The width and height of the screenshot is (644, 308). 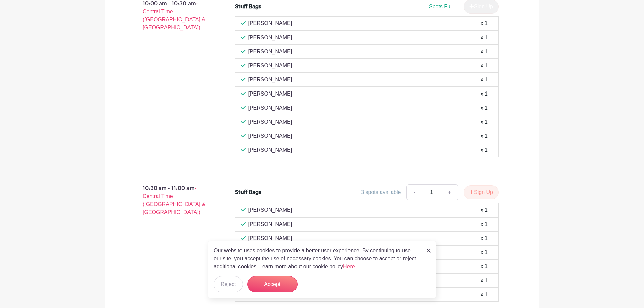 I want to click on span: Spots Full, so click(x=441, y=6).